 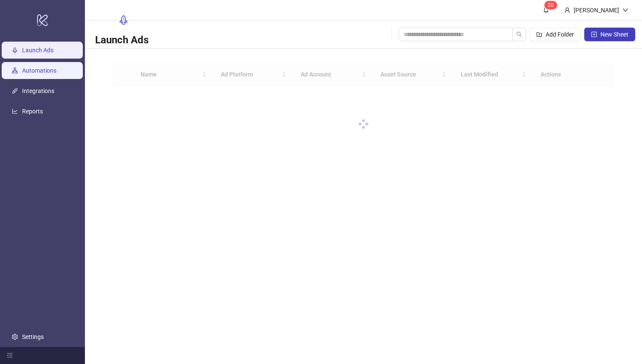 I want to click on a: Reports, so click(x=32, y=111).